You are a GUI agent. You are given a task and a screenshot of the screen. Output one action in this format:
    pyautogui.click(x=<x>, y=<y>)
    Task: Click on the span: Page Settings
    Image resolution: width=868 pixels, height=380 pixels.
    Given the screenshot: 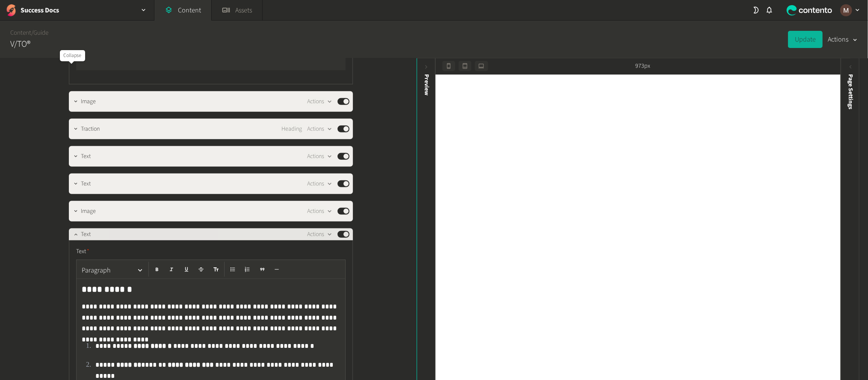 What is the action you would take?
    pyautogui.click(x=850, y=92)
    